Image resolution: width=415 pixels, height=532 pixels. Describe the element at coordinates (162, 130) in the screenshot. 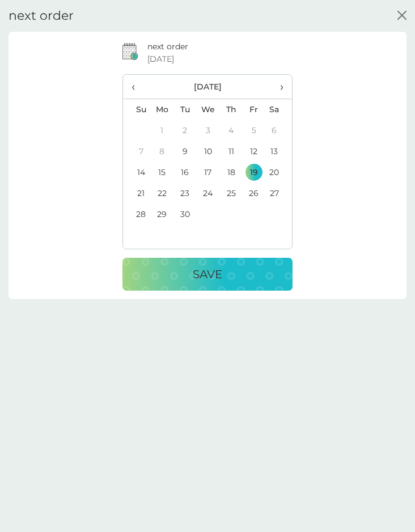

I see `td: 1` at that location.